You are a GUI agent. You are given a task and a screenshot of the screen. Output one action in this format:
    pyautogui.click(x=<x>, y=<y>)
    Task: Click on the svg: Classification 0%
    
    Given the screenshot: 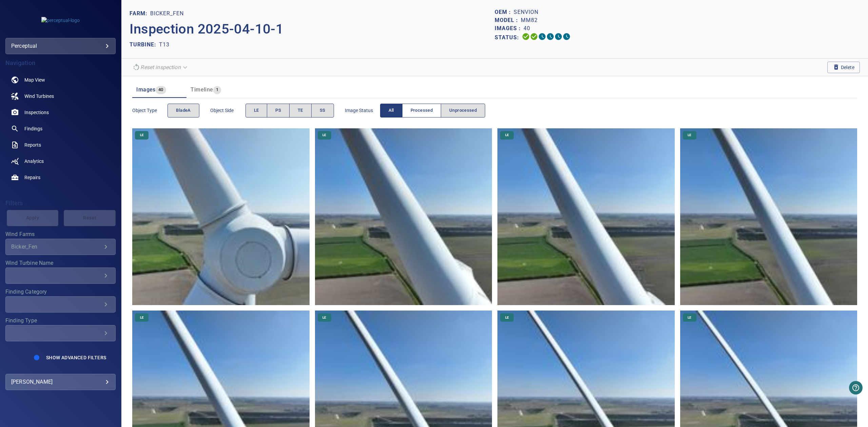 What is the action you would take?
    pyautogui.click(x=566, y=36)
    